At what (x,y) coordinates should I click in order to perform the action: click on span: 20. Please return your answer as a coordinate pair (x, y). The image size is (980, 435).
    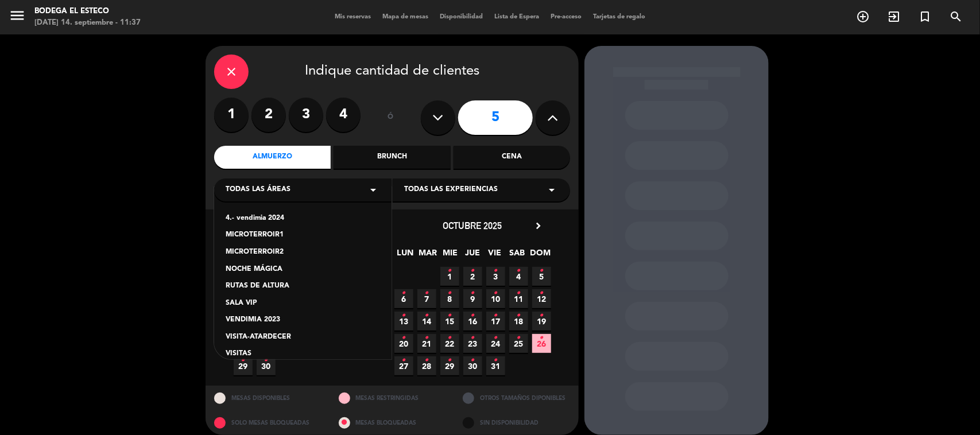
    Looking at the image, I should click on (403, 343).